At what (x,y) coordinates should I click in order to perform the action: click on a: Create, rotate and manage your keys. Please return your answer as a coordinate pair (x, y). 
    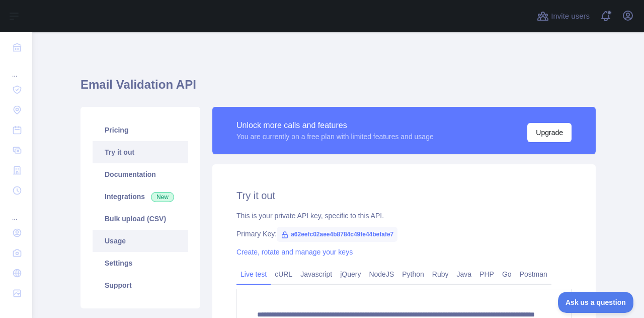
    Looking at the image, I should click on (295, 252).